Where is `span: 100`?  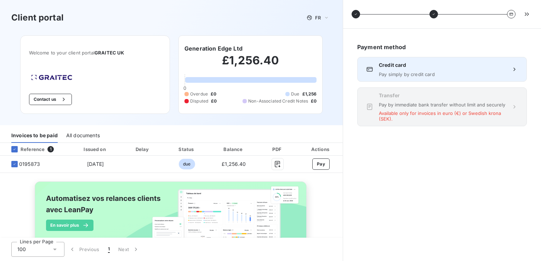
span: 100 is located at coordinates (22, 249).